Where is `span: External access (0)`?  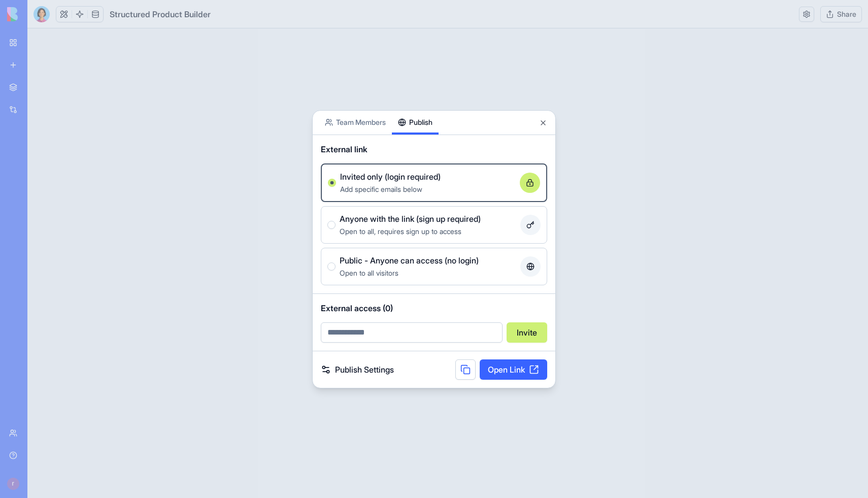 span: External access (0) is located at coordinates (434, 308).